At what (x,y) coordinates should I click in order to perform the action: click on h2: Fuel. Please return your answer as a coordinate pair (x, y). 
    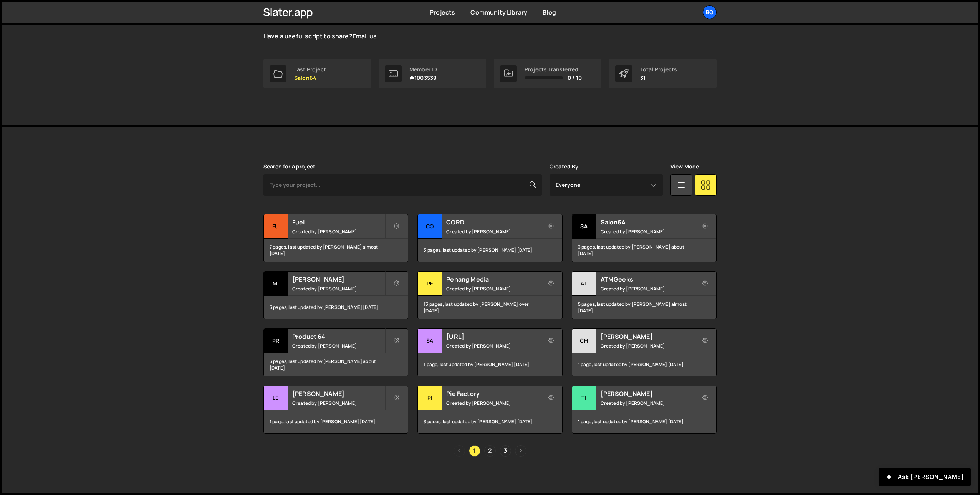
    Looking at the image, I should click on (338, 223).